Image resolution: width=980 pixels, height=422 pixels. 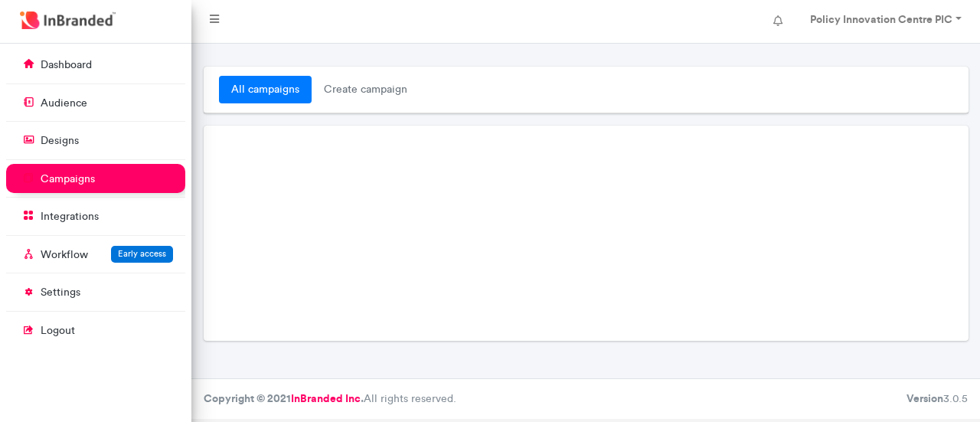 I want to click on p: designs, so click(x=59, y=141).